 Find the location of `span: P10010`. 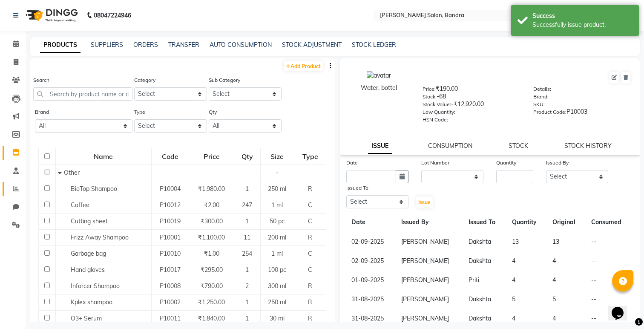

span: P10010 is located at coordinates (170, 254).